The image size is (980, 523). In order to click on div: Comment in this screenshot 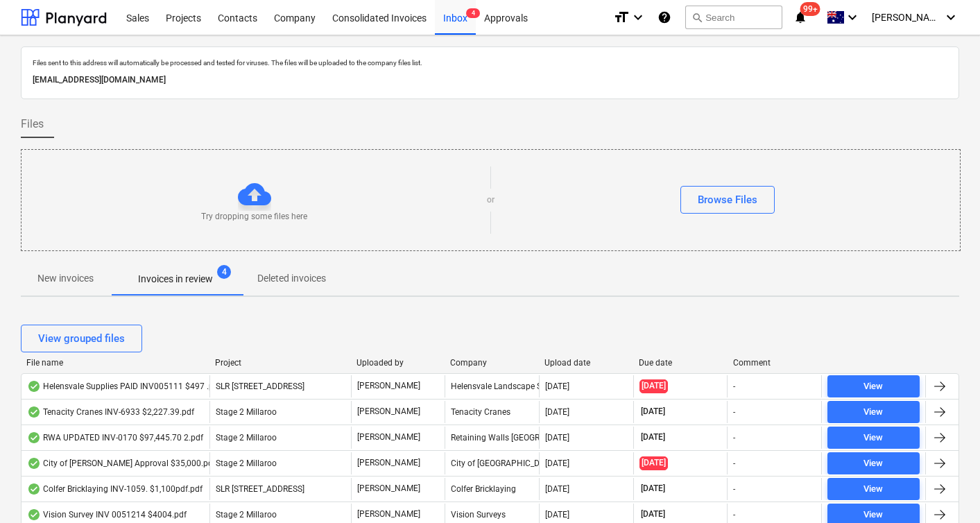, I will do `click(775, 363)`.